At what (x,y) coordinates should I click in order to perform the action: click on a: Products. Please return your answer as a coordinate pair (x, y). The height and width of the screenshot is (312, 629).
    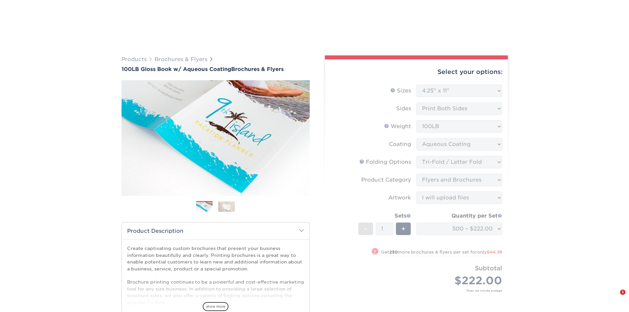
    Looking at the image, I should click on (134, 59).